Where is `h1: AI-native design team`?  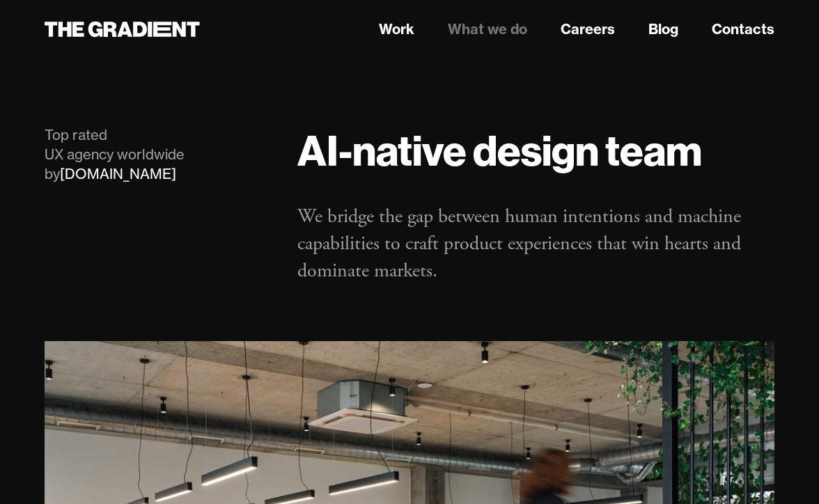 h1: AI-native design team is located at coordinates (536, 150).